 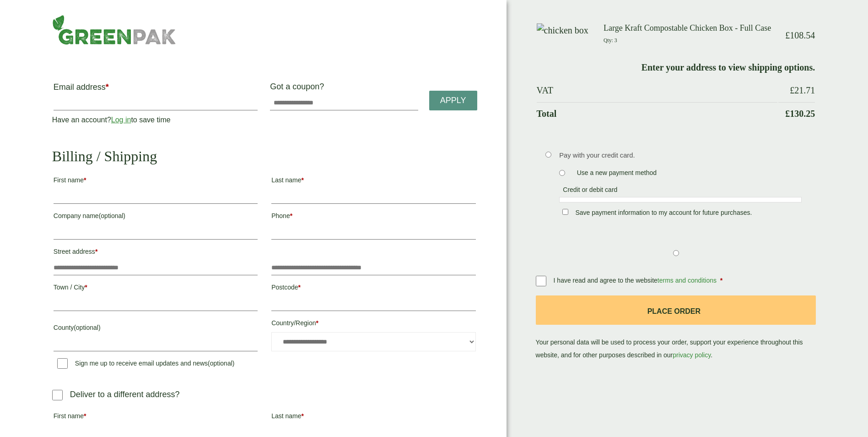 I want to click on label: Company name, so click(x=156, y=217).